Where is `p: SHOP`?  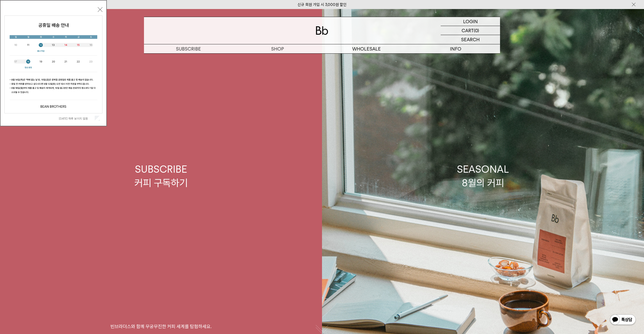 p: SHOP is located at coordinates (278, 49).